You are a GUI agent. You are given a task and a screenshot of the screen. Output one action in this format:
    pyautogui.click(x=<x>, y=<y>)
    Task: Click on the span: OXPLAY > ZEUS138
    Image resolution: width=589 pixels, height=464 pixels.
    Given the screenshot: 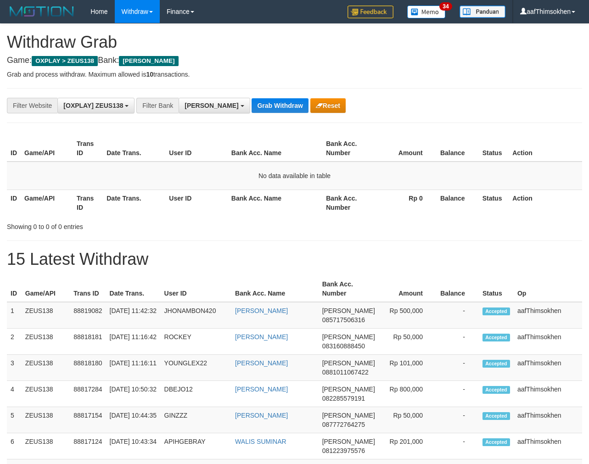 What is the action you would take?
    pyautogui.click(x=65, y=61)
    